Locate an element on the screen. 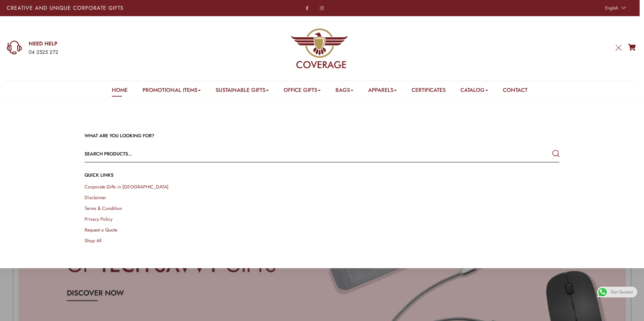 The height and width of the screenshot is (321, 644). span: English is located at coordinates (612, 8).